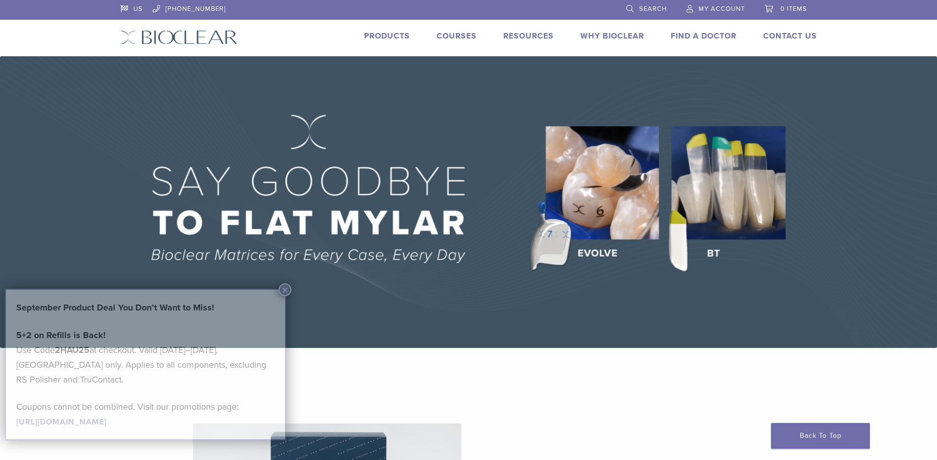 This screenshot has width=937, height=460. I want to click on strong: 5+2 on Refills is Back!, so click(61, 335).